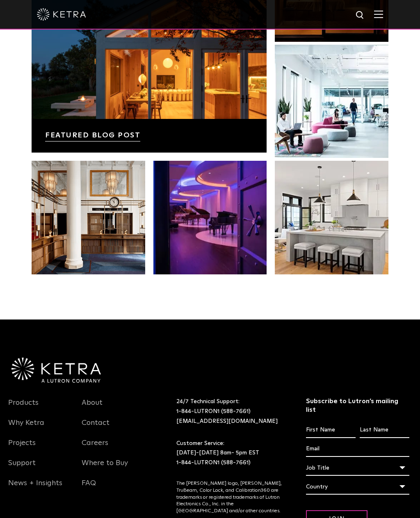 The height and width of the screenshot is (518, 420). I want to click on a: Support, so click(22, 468).